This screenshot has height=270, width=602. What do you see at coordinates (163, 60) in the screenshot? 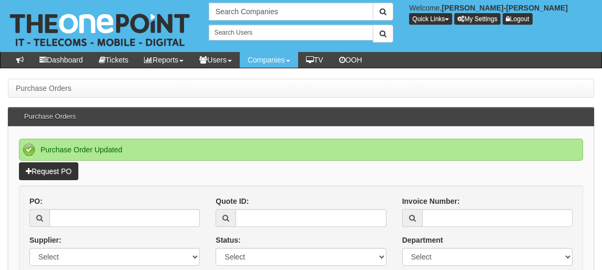
I see `a: Reports` at bounding box center [163, 60].